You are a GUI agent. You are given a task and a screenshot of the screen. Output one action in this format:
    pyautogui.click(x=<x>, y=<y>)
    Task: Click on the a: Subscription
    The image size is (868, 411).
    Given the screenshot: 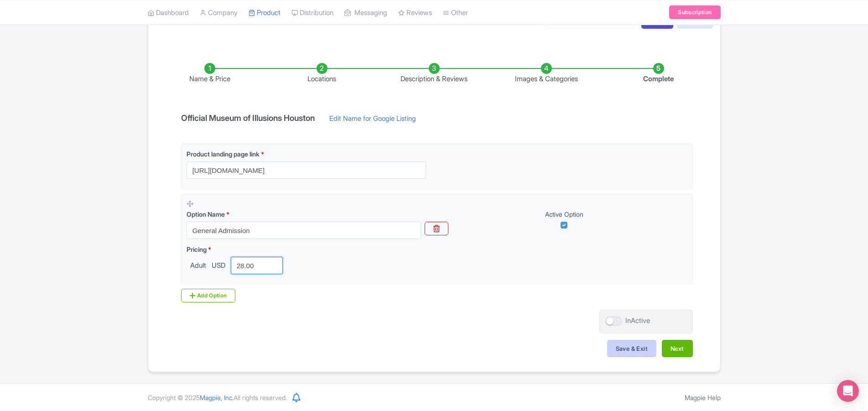 What is the action you would take?
    pyautogui.click(x=695, y=13)
    